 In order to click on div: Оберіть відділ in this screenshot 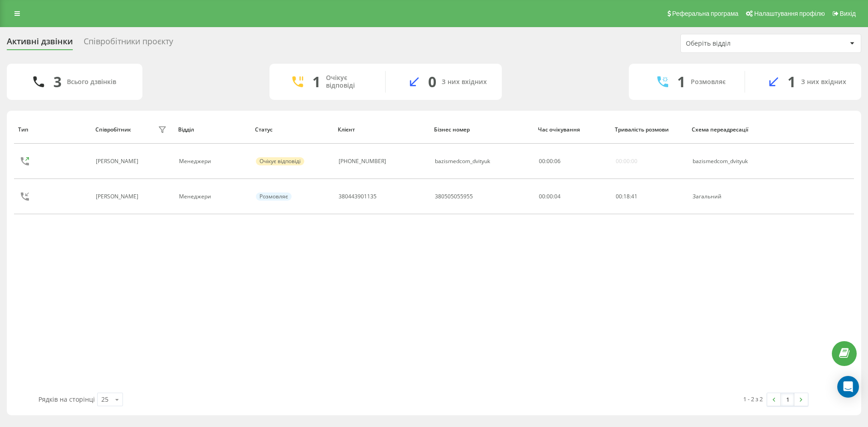, I will do `click(740, 44)`.